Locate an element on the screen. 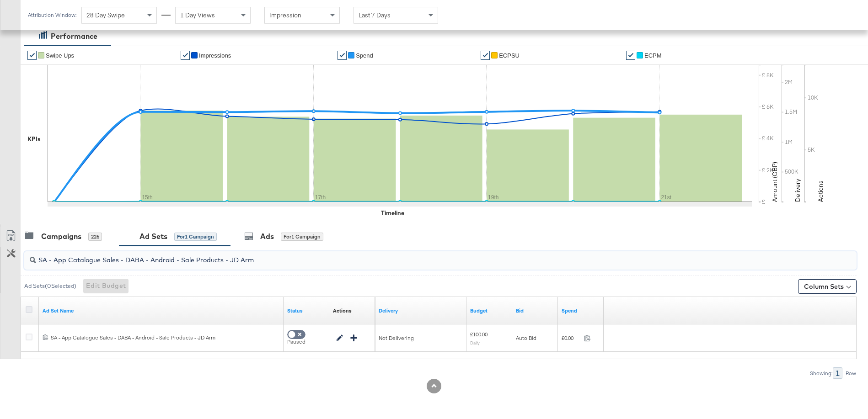 The width and height of the screenshot is (868, 419). input: Try Ad Set Name or ID ... is located at coordinates (408, 256).